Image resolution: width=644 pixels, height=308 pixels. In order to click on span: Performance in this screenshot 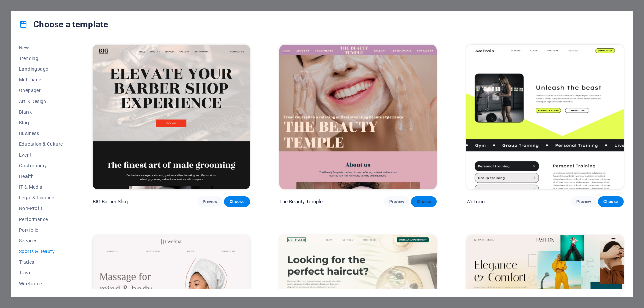, I will do `click(41, 219)`.